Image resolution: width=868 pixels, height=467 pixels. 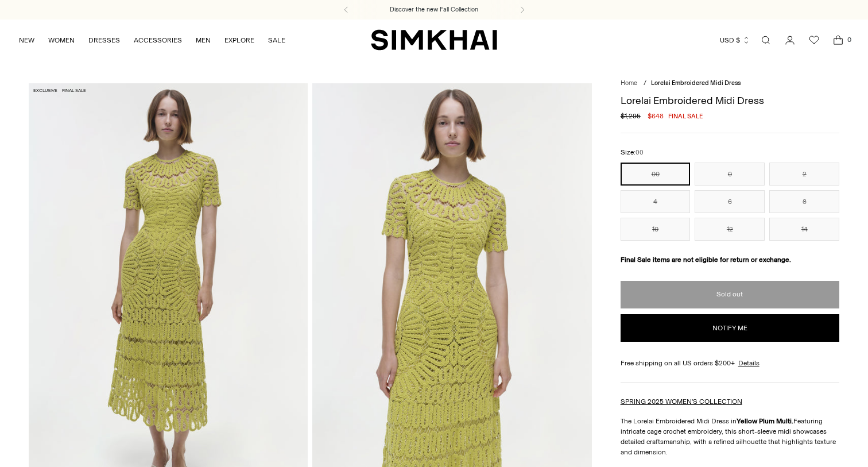 I want to click on a: Details, so click(x=748, y=363).